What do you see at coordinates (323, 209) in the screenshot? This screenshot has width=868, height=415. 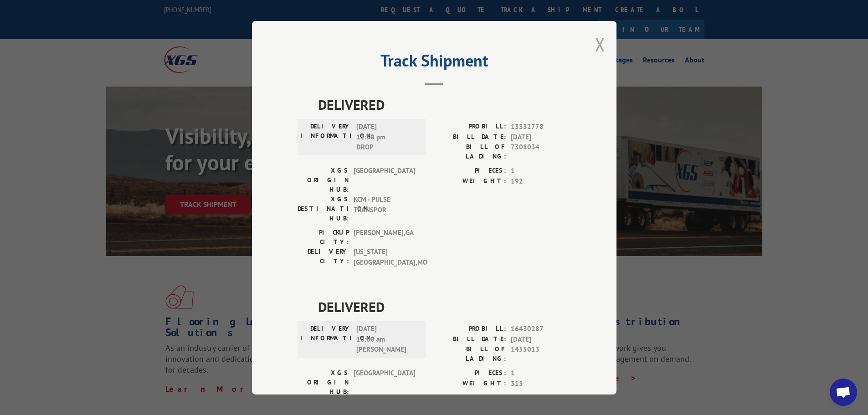 I see `label: XGS DESTINATION HUB:` at bounding box center [323, 209].